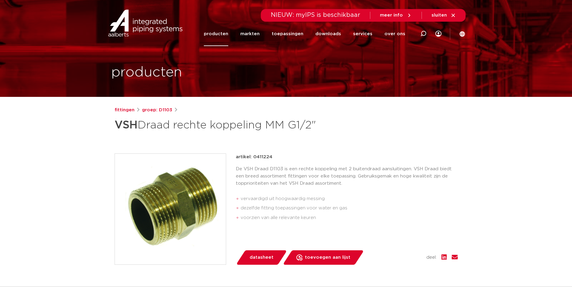 This screenshot has width=572, height=287. Describe the element at coordinates (396, 15) in the screenshot. I see `a: meer info` at that location.